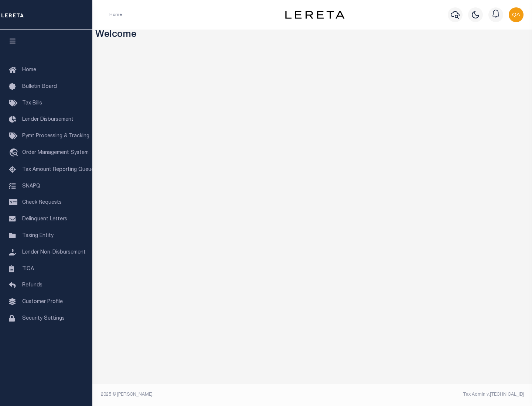  I want to click on span: Tax Bills, so click(32, 103).